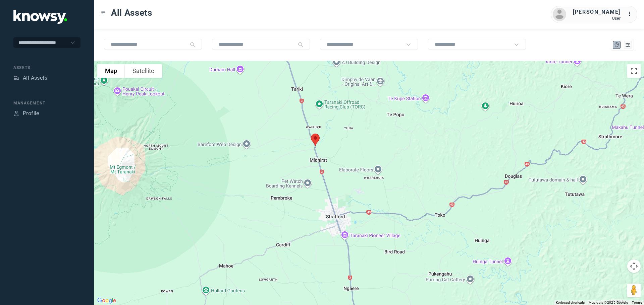  I want to click on img: Google, so click(107, 301).